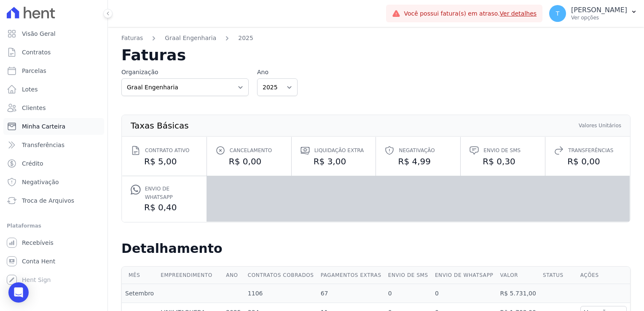 The width and height of the screenshot is (644, 311). Describe the element at coordinates (518, 293) in the screenshot. I see `td: R$ 5.731,00` at that location.